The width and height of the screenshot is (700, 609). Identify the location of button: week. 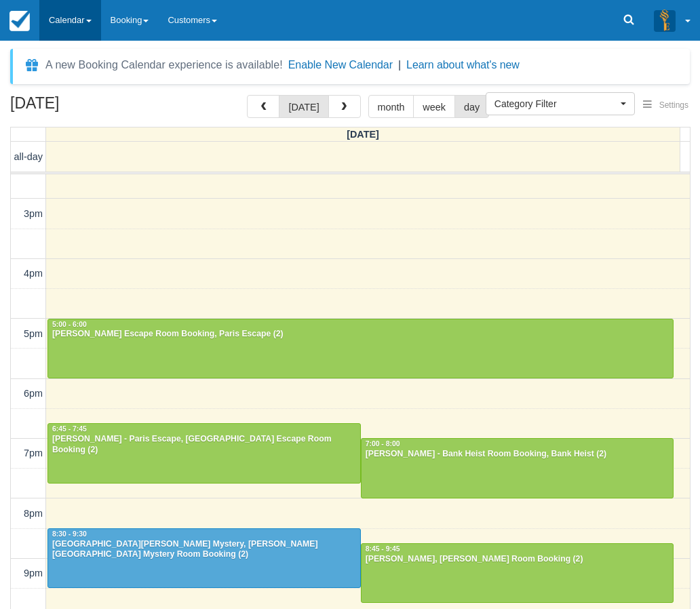
(434, 106).